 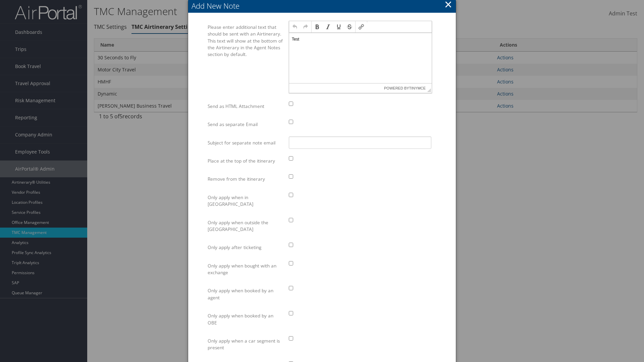 I want to click on div: Strikethrough, so click(x=349, y=27).